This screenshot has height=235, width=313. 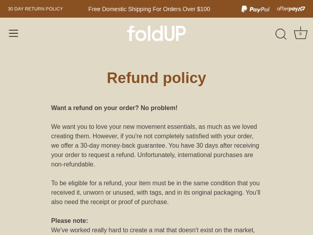 I want to click on div: 0, so click(x=301, y=34).